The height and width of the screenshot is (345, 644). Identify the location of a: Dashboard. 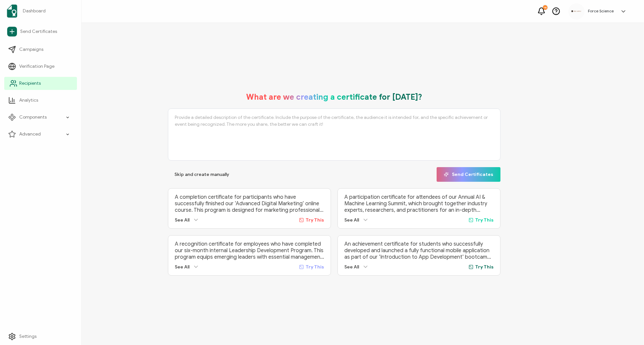
(40, 11).